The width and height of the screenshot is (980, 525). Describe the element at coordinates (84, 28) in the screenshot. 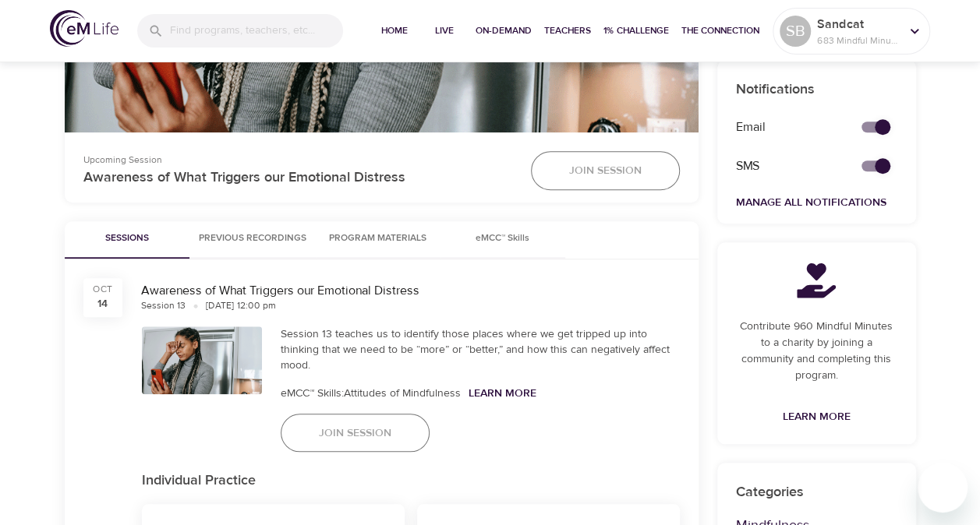

I see `img: logo` at that location.